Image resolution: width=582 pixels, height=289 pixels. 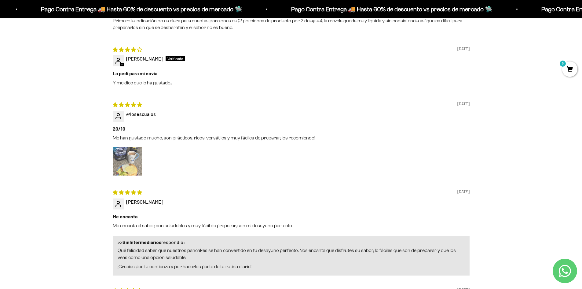 I want to click on b: 20/10, so click(x=291, y=129).